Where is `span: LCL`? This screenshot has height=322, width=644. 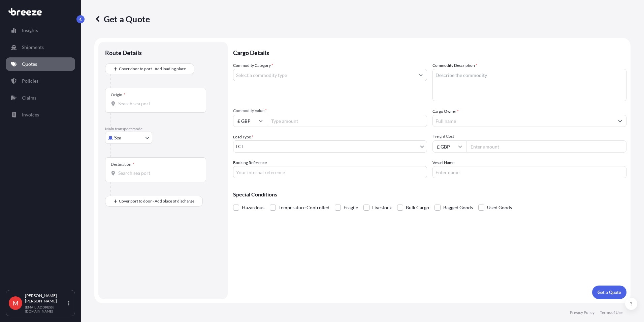 span: LCL is located at coordinates (240, 147).